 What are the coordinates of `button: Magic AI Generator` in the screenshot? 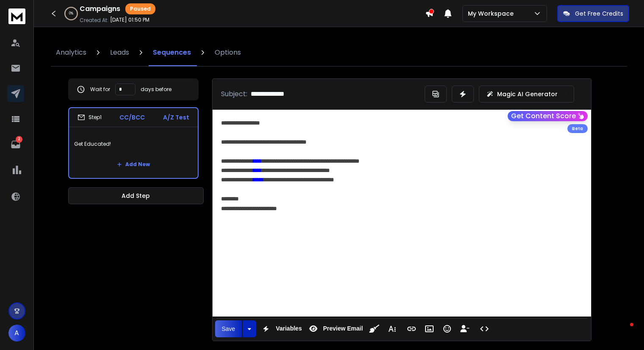 It's located at (526, 94).